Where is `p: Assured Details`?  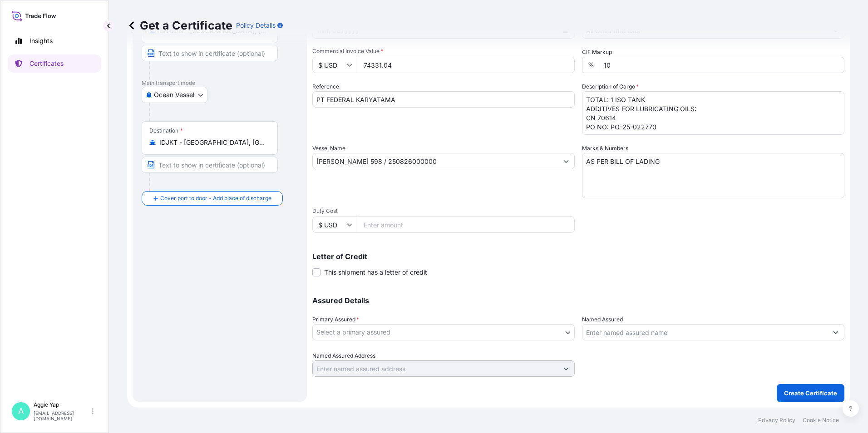
p: Assured Details is located at coordinates (578, 301).